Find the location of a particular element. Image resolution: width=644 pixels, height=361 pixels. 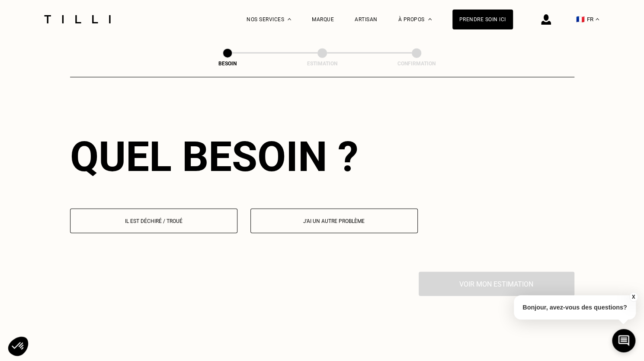

div: Estimation is located at coordinates (322, 64).